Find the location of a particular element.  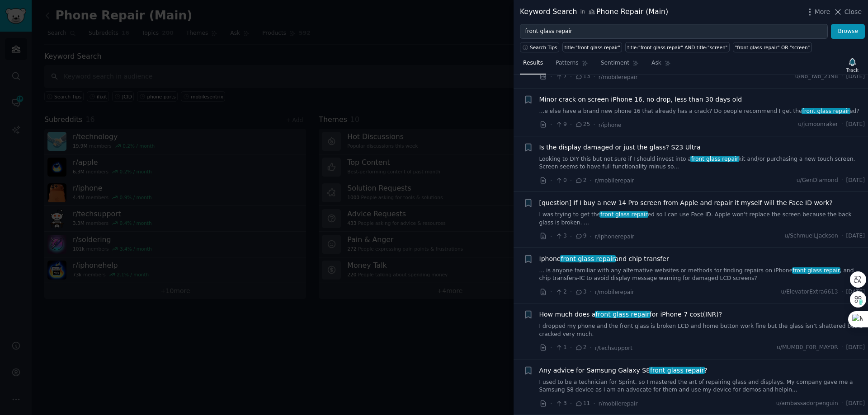

span: u/jcmoonraker is located at coordinates (818, 125).